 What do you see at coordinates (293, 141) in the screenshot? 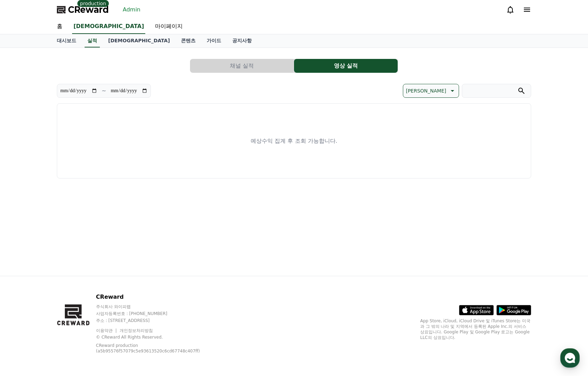
I see `p: 예상수익 집계 후 조회 가능합니다.` at bounding box center [293, 141].